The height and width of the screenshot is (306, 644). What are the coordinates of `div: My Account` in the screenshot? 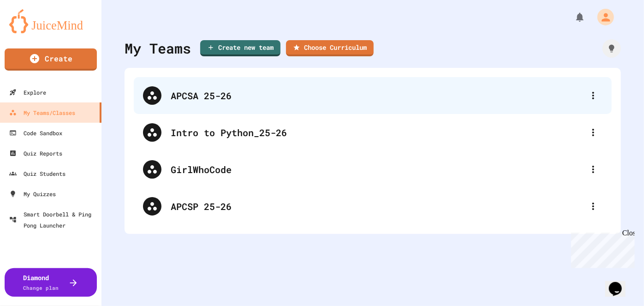 It's located at (602, 17).